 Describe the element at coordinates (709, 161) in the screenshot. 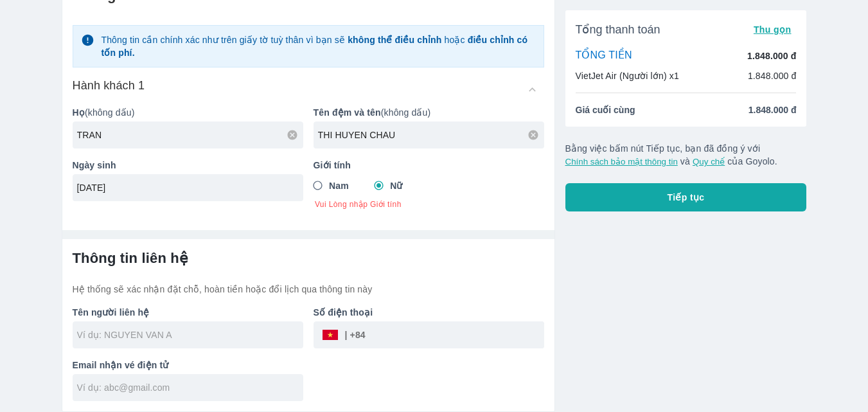

I see `button: Quy chế` at that location.